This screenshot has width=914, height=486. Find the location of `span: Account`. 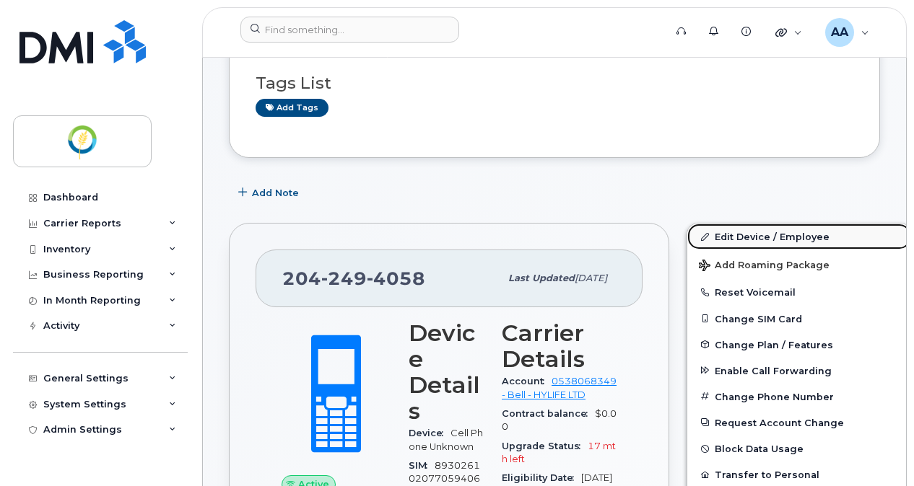

span: Account is located at coordinates (526, 381).